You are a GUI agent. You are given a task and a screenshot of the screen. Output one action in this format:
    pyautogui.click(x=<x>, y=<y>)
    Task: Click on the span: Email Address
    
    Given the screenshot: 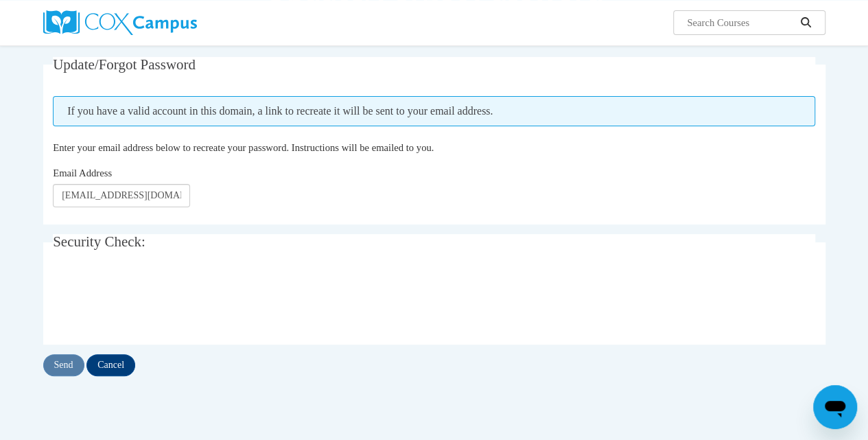 What is the action you would take?
    pyautogui.click(x=82, y=173)
    